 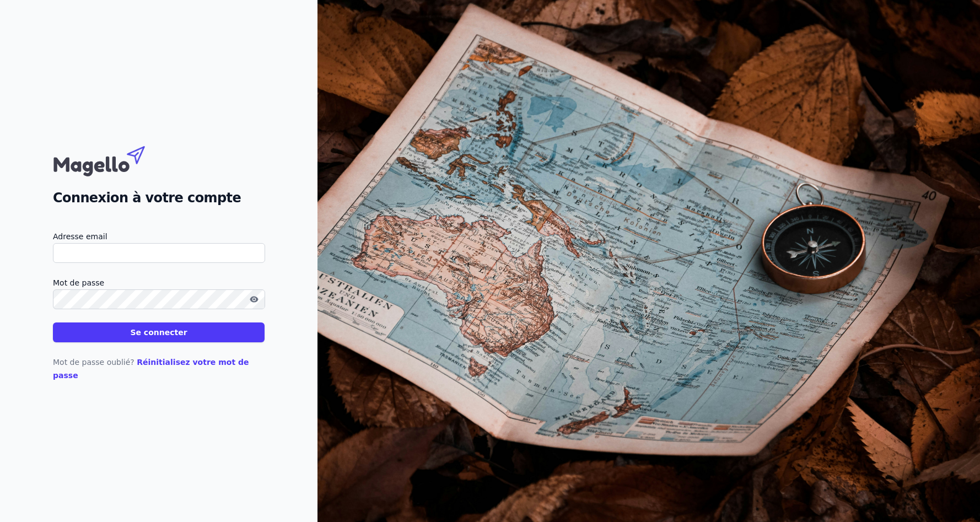 I want to click on h2: Connexion à votre compte, so click(x=159, y=198).